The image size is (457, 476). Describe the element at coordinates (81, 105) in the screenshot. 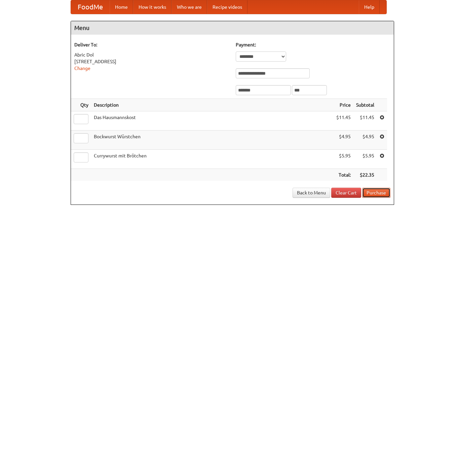

I see `th: Qty` at that location.